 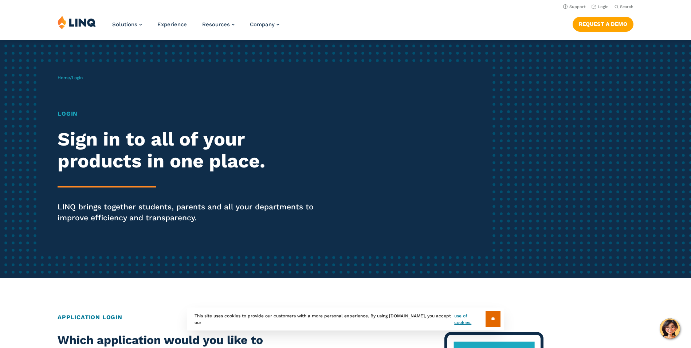 What do you see at coordinates (346, 317) in the screenshot?
I see `h2: Application Login` at bounding box center [346, 317].